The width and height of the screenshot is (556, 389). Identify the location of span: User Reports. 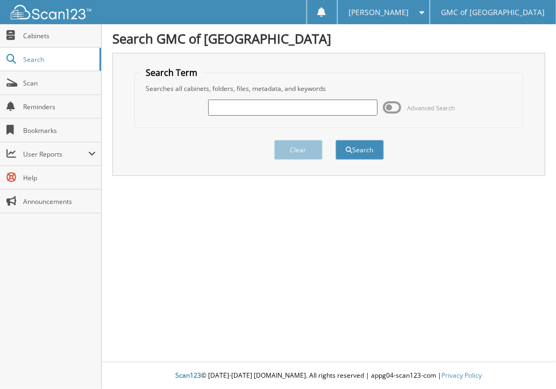
(55, 154).